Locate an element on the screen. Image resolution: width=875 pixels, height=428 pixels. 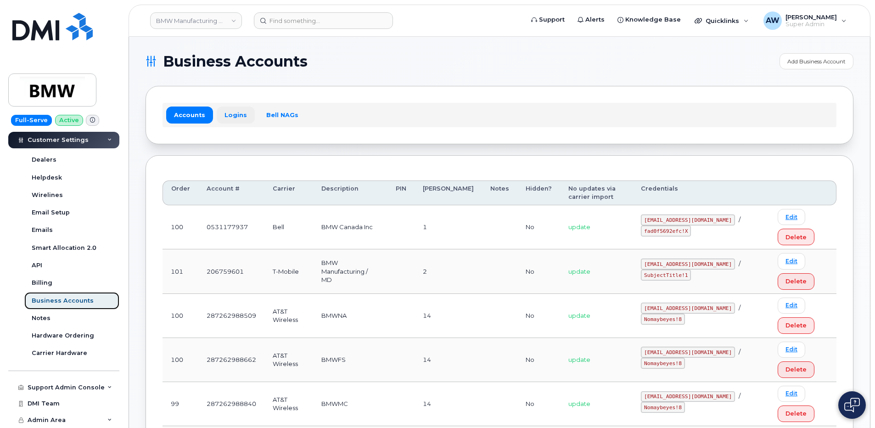
a: Logins is located at coordinates (235, 115).